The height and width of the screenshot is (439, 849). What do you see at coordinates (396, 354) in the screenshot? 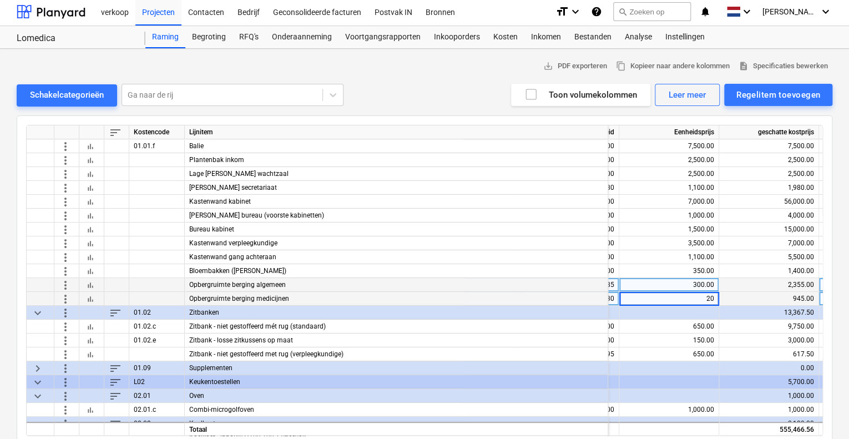
I see `div: Zitbank - niet gestoffeerd met rug (verpleegkundige)` at bounding box center [396, 354].